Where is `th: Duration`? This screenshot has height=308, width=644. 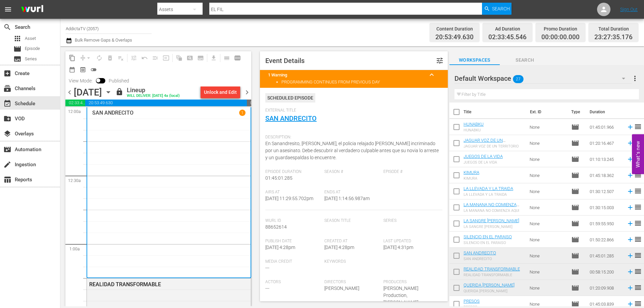
th: Duration is located at coordinates (606, 112).